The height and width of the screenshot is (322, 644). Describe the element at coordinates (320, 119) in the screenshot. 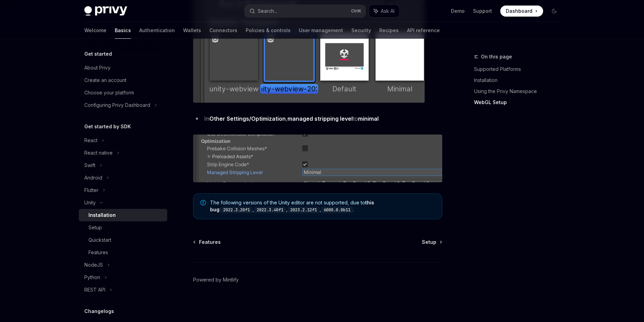

I see `strong: managed stripping level` at that location.